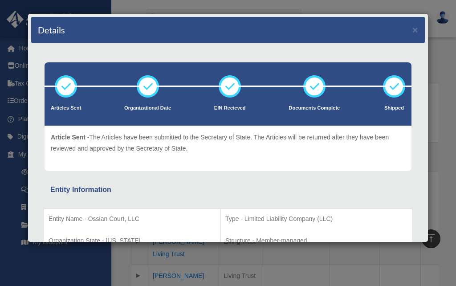 Image resolution: width=456 pixels, height=286 pixels. I want to click on p: Entity Name - Ossian Court, LLC, so click(132, 219).